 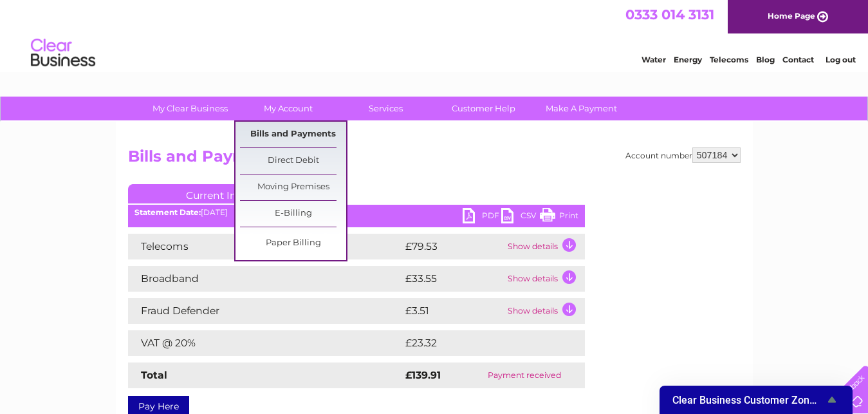 I want to click on h2: Bills and Payments, so click(x=434, y=159).